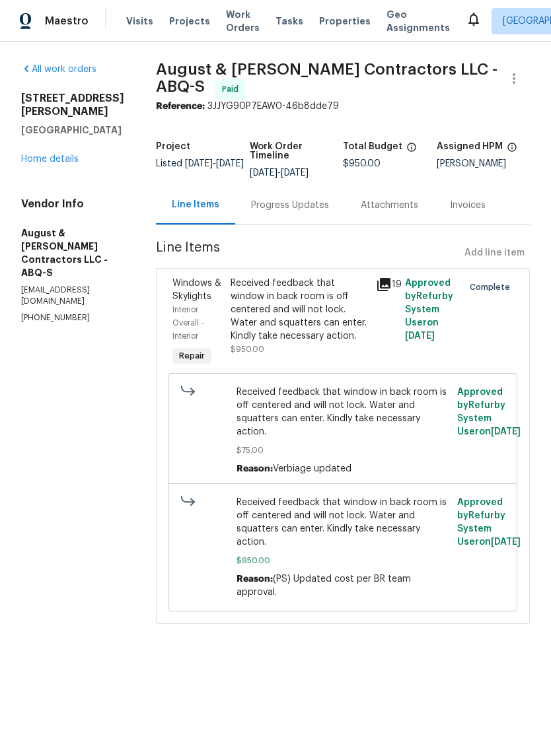 The width and height of the screenshot is (551, 756). Describe the element at coordinates (289, 21) in the screenshot. I see `span: Tasks` at that location.